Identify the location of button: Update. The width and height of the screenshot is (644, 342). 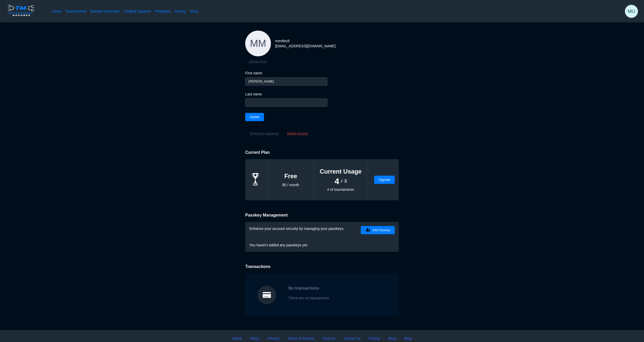
(254, 117).